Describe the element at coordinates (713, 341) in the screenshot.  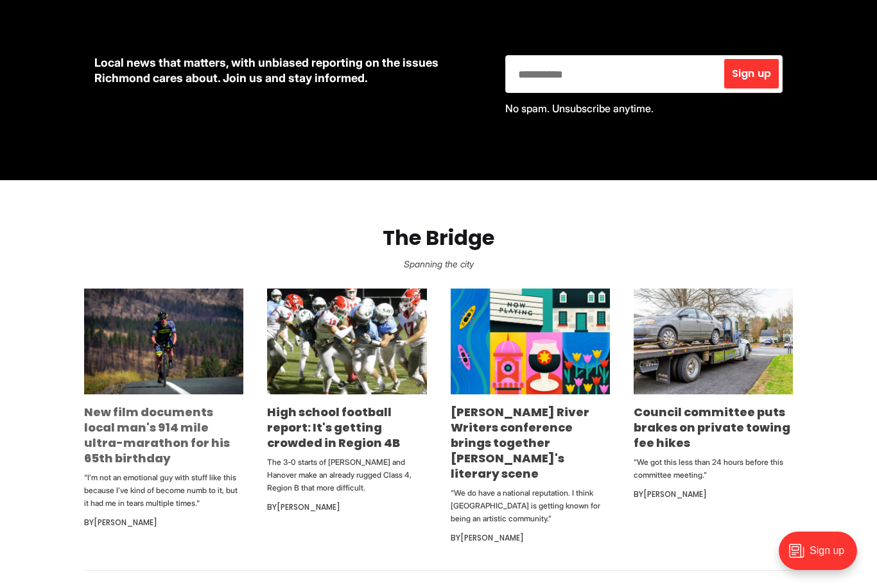
I see `img: Council committee puts brakes on private towing fee hikes` at that location.